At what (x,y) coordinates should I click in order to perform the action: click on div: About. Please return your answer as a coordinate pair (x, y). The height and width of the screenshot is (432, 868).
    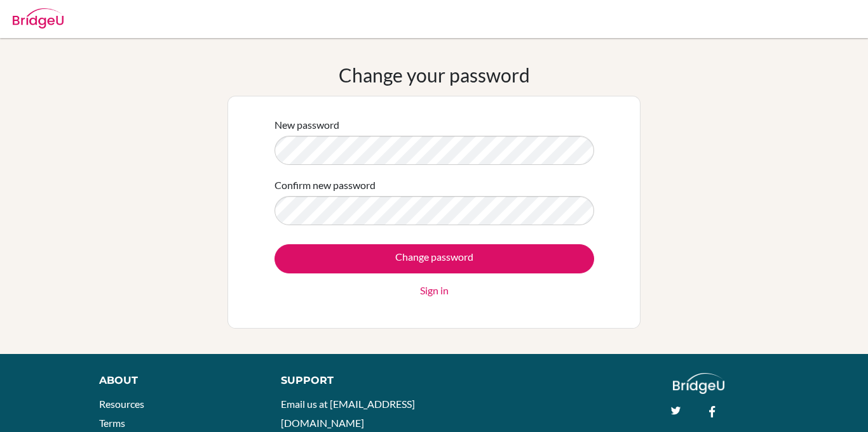
    Looking at the image, I should click on (175, 381).